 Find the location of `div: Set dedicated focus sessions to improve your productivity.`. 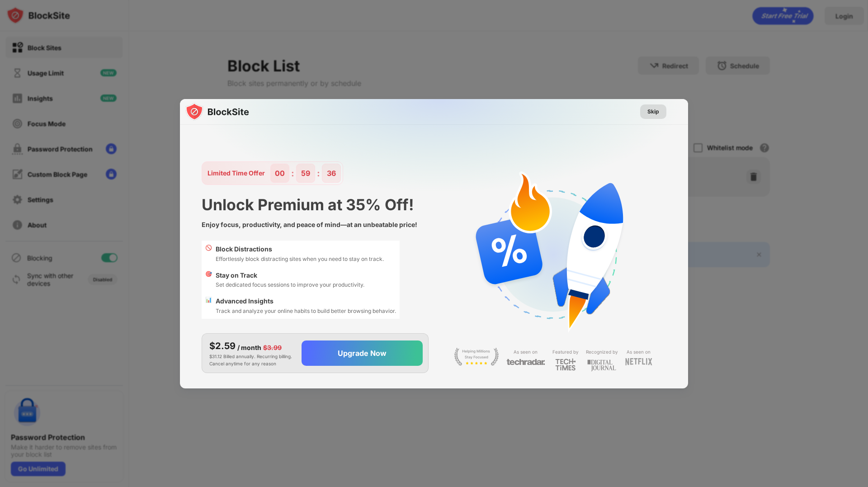

div: Set dedicated focus sessions to improve your productivity. is located at coordinates (290, 285).